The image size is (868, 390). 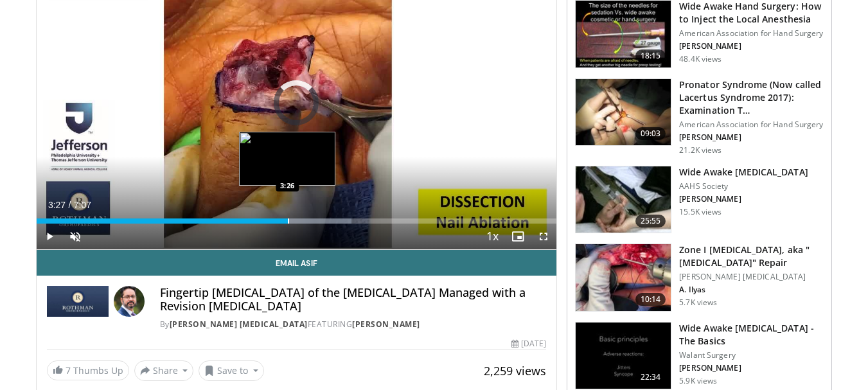 What do you see at coordinates (651, 299) in the screenshot?
I see `span: 10:14` at bounding box center [651, 299].